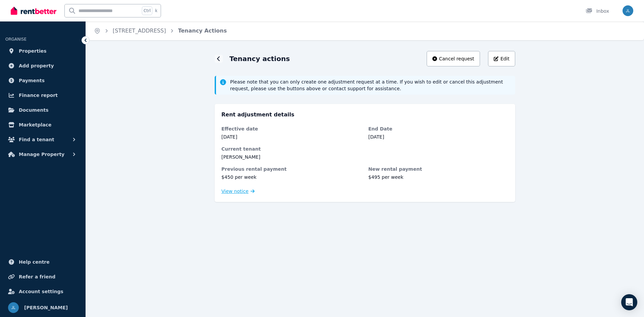  Describe the element at coordinates (43, 125) in the screenshot. I see `a: Marketplace` at that location.